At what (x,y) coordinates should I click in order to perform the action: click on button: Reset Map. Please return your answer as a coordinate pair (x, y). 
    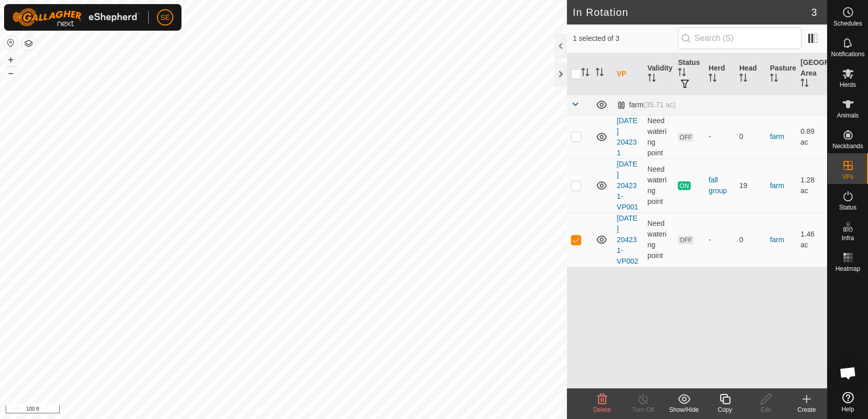
    Looking at the image, I should click on (11, 43).